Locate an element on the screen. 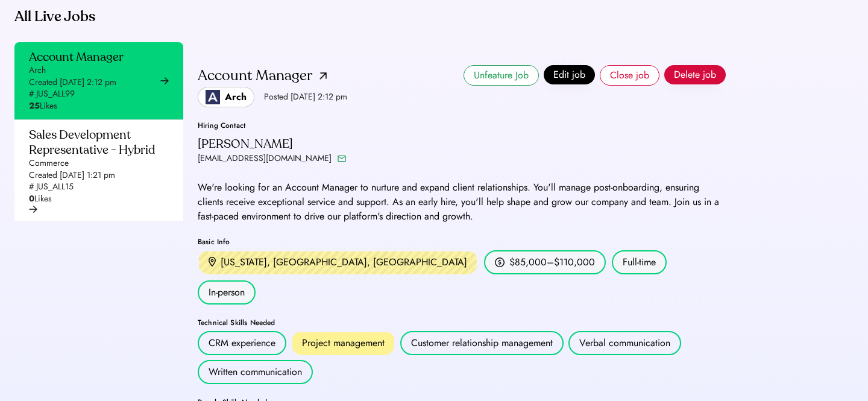 The height and width of the screenshot is (401, 868). div: Hiring Contact is located at coordinates (273, 126).